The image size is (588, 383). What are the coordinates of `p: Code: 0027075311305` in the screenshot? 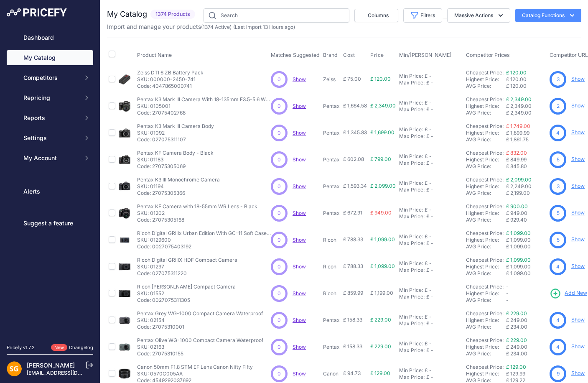 It's located at (186, 300).